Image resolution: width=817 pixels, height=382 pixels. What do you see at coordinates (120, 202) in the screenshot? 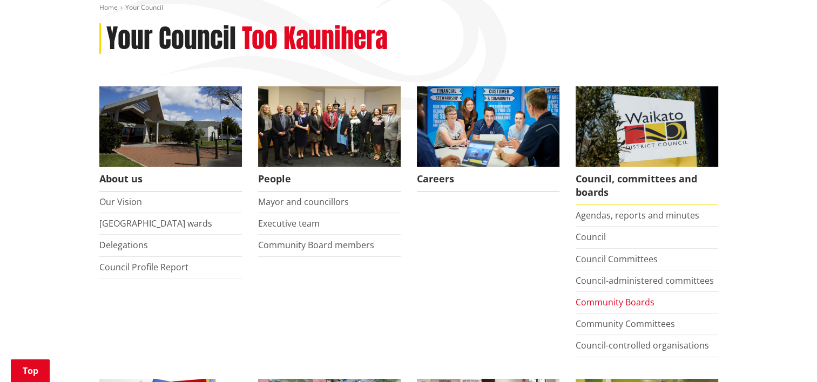
I see `a: Our Vision` at bounding box center [120, 202].